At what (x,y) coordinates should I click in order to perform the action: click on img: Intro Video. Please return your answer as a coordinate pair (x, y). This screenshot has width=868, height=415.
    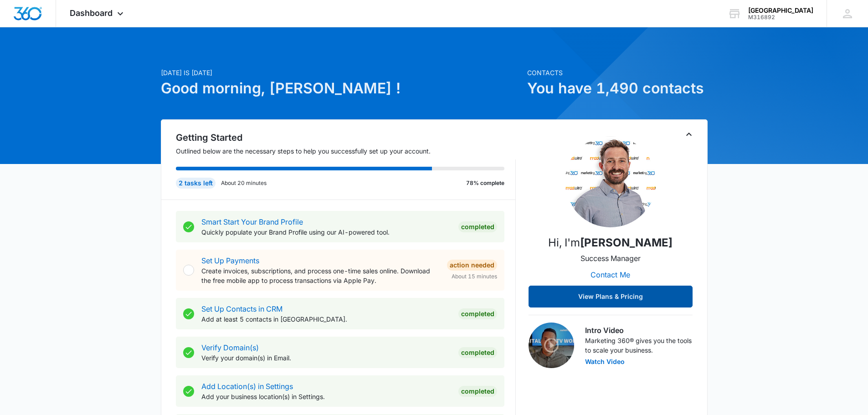
    Looking at the image, I should click on (551, 345).